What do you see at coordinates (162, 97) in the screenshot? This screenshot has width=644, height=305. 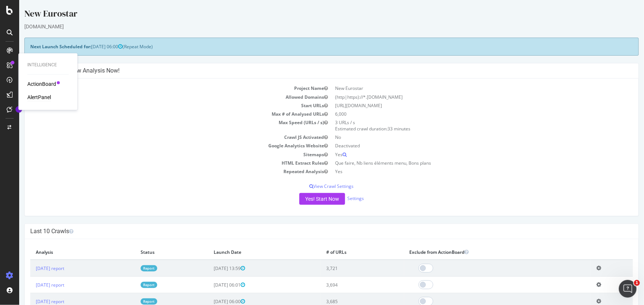 I see `td: Allowed Domains` at bounding box center [162, 97].